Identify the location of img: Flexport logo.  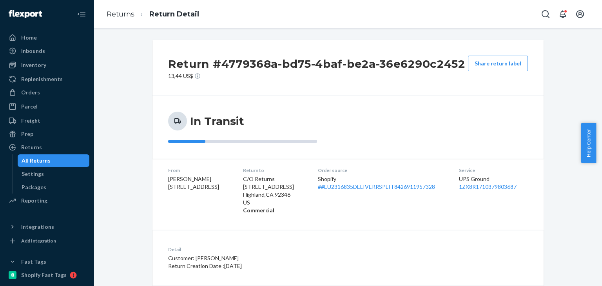
(25, 14).